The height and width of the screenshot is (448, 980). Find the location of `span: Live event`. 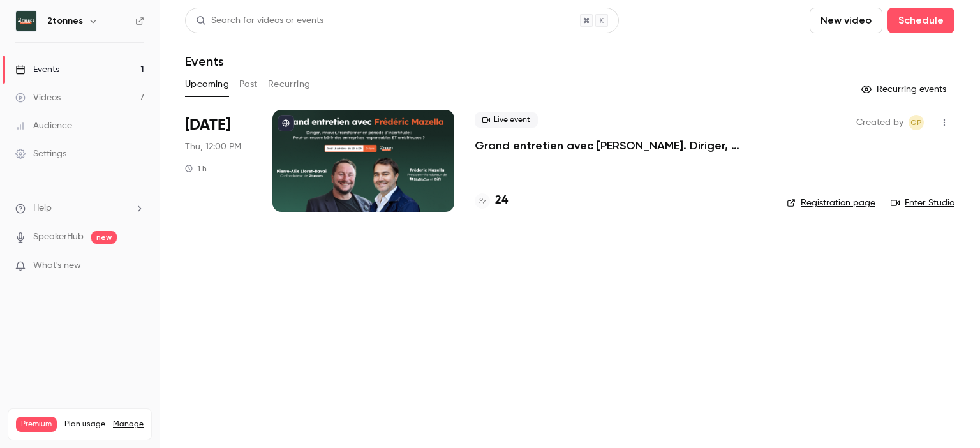

span: Live event is located at coordinates (506, 120).